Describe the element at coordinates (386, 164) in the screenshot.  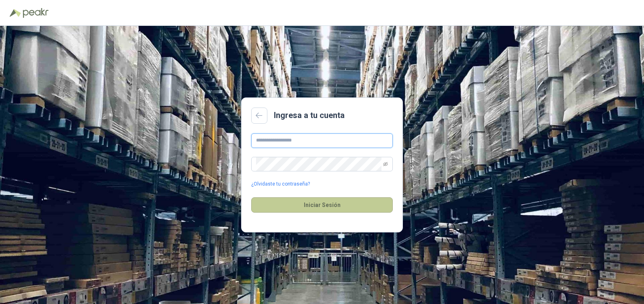
I see `span: eye-invisible` at that location.